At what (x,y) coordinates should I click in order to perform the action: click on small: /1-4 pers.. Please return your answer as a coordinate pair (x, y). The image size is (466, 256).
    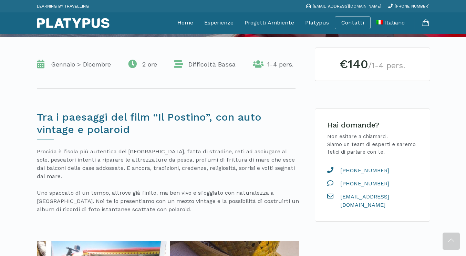
    Looking at the image, I should click on (387, 65).